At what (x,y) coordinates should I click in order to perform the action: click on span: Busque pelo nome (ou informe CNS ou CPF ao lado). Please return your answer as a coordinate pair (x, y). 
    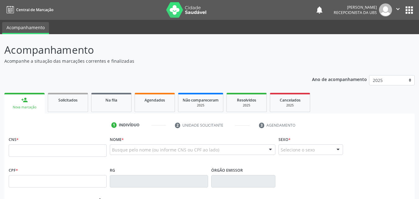
    Looking at the image, I should click on (166, 149).